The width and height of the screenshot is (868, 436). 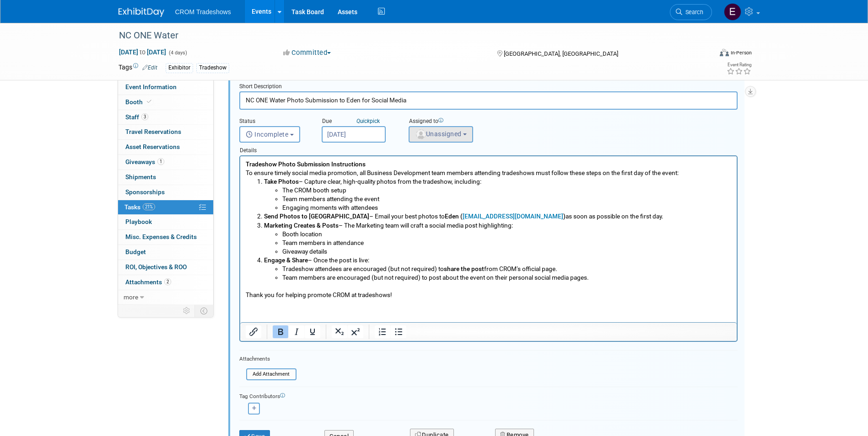 I want to click on li: Engaging moments with attendees, so click(x=266, y=51).